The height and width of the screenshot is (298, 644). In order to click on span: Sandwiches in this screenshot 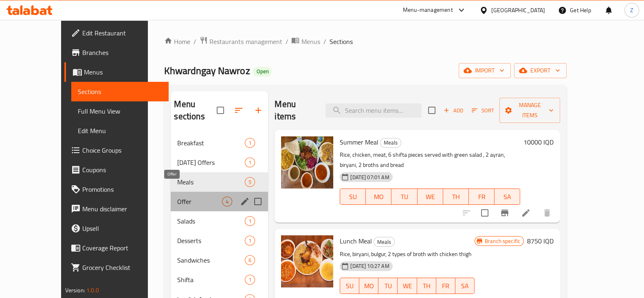, I will do `click(211, 260)`.